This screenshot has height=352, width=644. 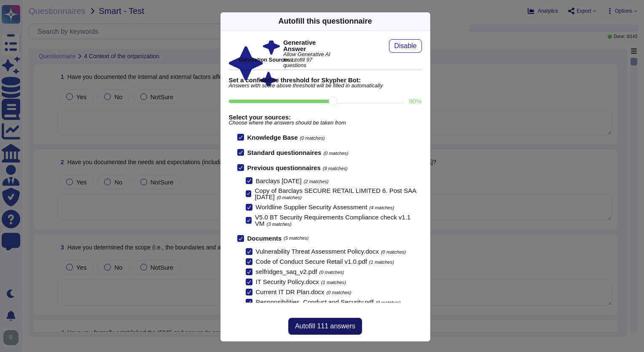 What do you see at coordinates (332, 220) in the screenshot?
I see `span: V5.0 BT Security Requirements Compliance check v1.1 VM` at bounding box center [332, 220].